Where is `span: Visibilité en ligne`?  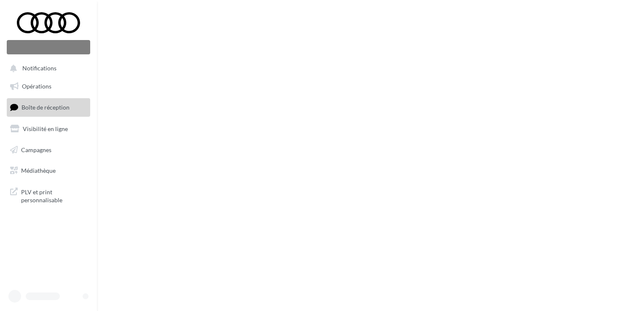 span: Visibilité en ligne is located at coordinates (45, 128).